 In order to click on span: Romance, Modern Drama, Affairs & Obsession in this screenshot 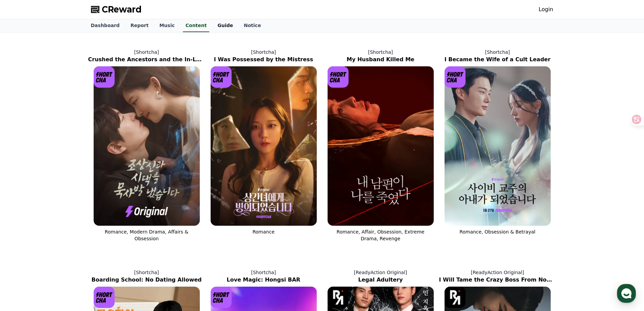, I will do `click(146, 235)`.